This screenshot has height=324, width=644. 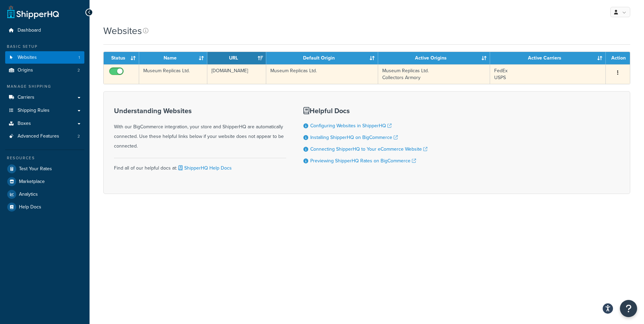 I want to click on th: Default Origin: activate to sort column ascending, so click(x=322, y=58).